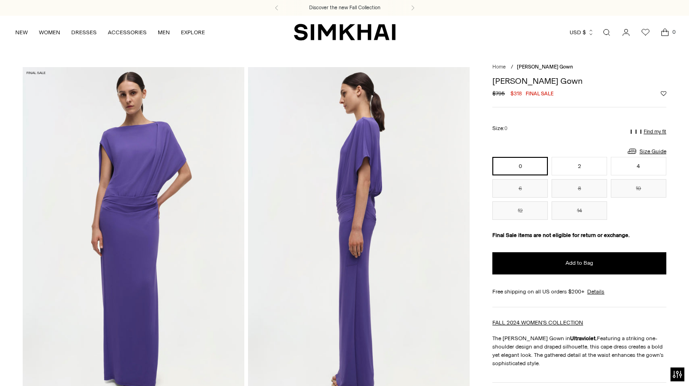 This screenshot has width=689, height=386. I want to click on label: Size:, so click(500, 128).